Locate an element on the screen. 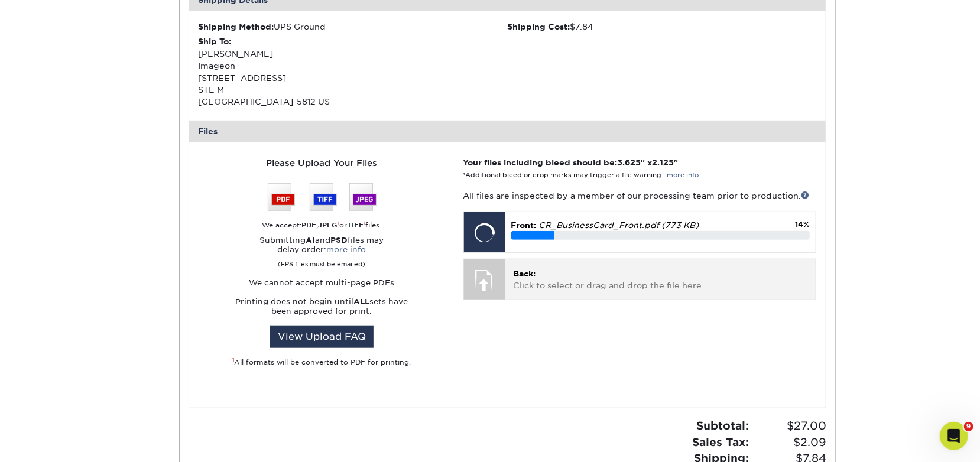 The height and width of the screenshot is (462, 980). button: Upload attachment is located at coordinates (61, 376).